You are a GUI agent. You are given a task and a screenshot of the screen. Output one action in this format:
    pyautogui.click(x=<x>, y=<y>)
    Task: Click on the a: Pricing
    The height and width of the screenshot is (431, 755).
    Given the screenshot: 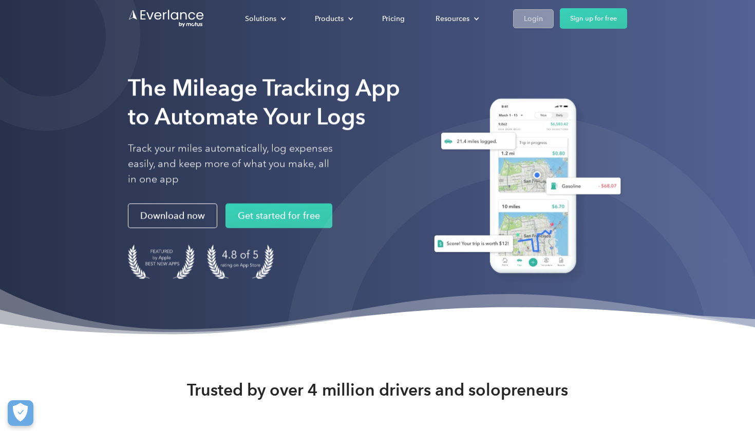 What is the action you would take?
    pyautogui.click(x=393, y=18)
    